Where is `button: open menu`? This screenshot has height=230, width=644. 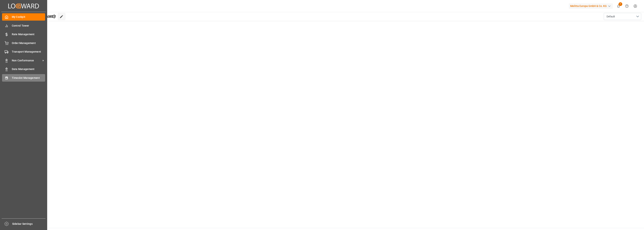 button: open menu is located at coordinates (622, 17).